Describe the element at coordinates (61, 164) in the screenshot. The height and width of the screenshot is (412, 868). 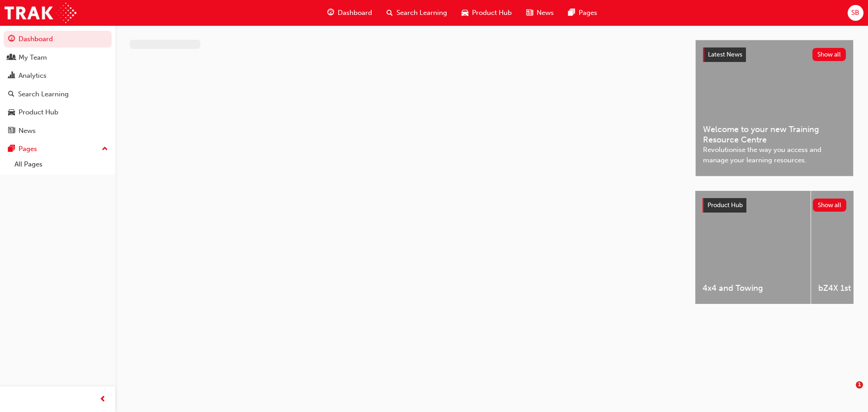
I see `a: All Pages` at that location.